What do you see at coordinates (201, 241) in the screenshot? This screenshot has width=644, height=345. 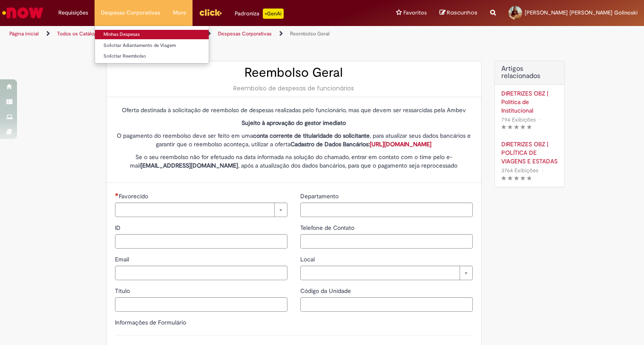 I see `input: ID` at bounding box center [201, 241].